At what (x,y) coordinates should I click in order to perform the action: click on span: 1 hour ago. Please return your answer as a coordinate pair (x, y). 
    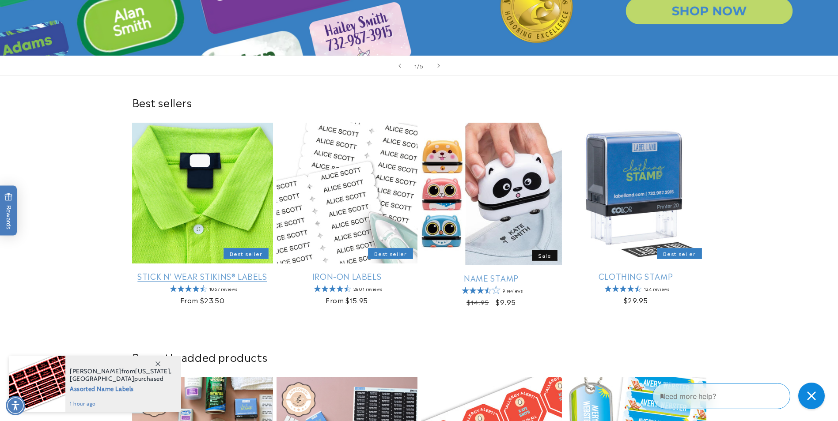
    Looking at the image, I should click on (121, 404).